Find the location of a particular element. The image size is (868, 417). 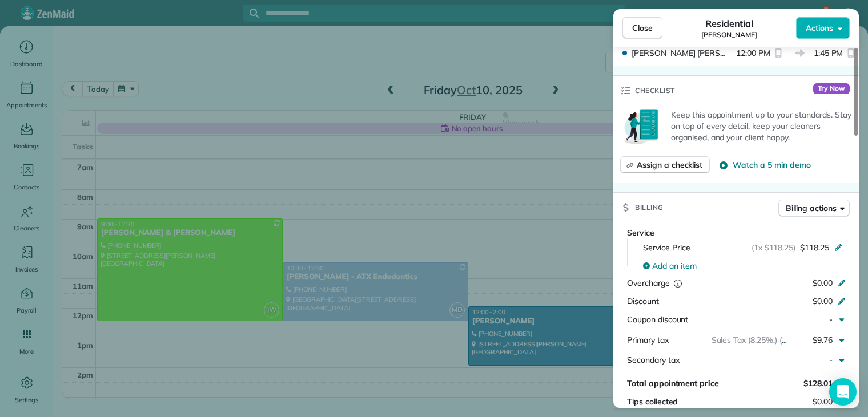

span: $128.01 is located at coordinates (818, 383).